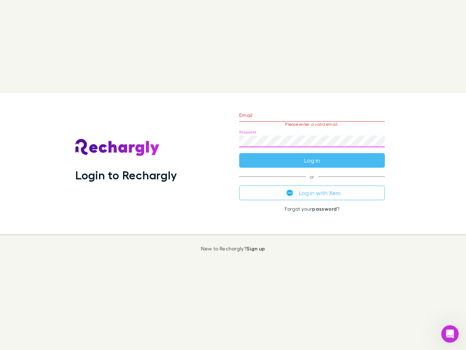  What do you see at coordinates (312, 209) in the screenshot?
I see `p: Forgot your ?` at bounding box center [312, 209].